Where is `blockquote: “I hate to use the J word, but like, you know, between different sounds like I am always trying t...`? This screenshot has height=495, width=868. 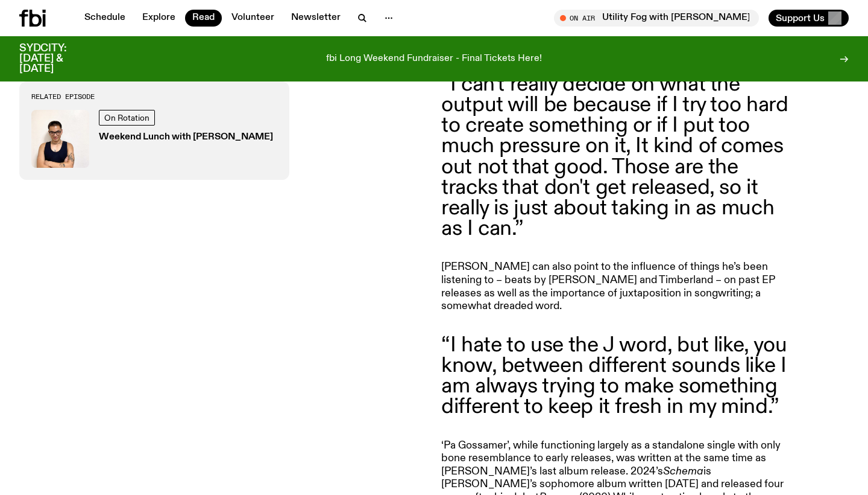 blockquote: “I hate to use the J word, but like, you know, between different sounds like I am always trying t... is located at coordinates (615, 376).